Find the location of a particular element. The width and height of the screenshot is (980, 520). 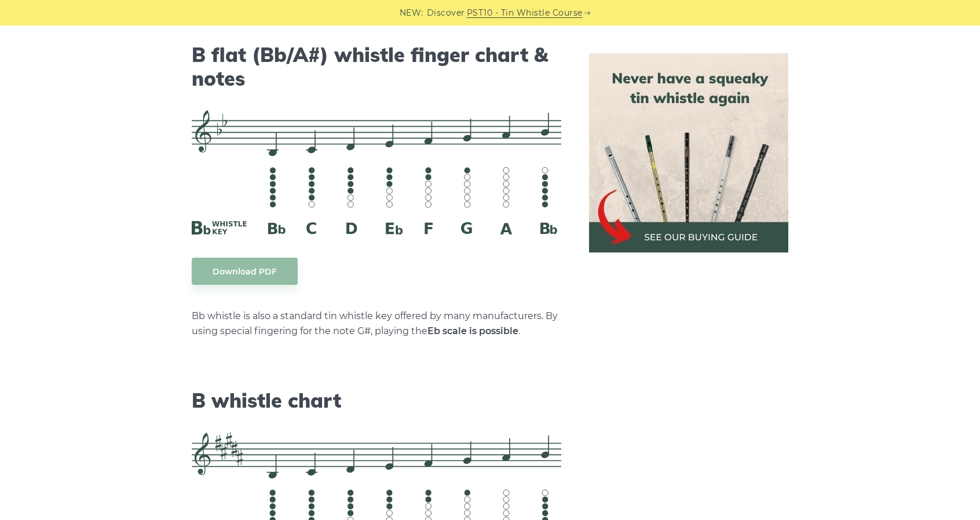

a: Download PDF is located at coordinates (245, 271).